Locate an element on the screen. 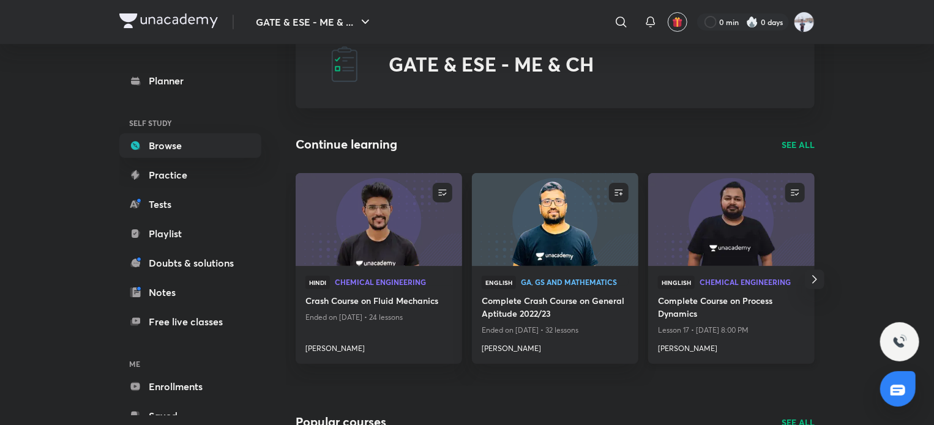 Image resolution: width=934 pixels, height=425 pixels. a: Notes is located at coordinates (190, 293).